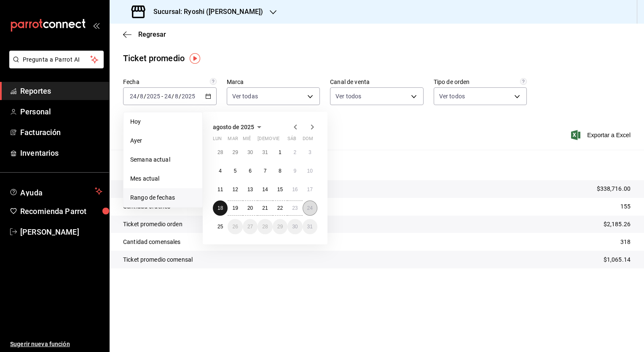 This screenshot has height=352, width=644. I want to click on button: 4 de agosto de 2025, so click(220, 171).